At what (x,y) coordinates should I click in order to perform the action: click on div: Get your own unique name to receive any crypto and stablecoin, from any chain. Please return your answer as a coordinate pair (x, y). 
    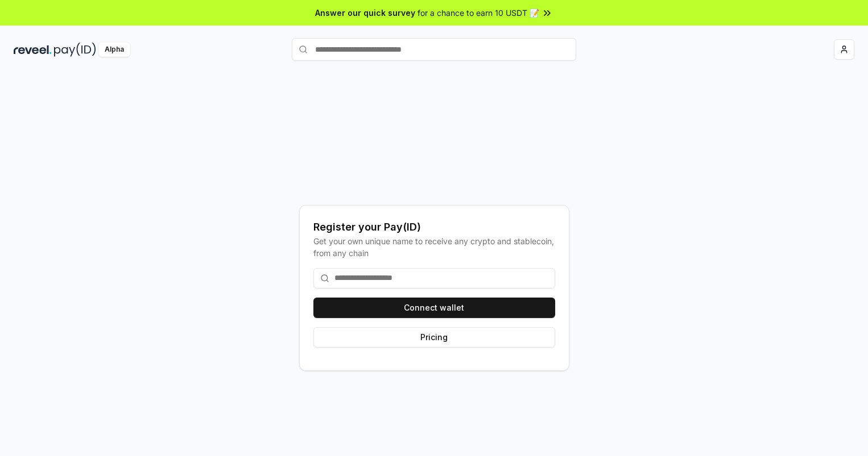
    Looking at the image, I should click on (434, 247).